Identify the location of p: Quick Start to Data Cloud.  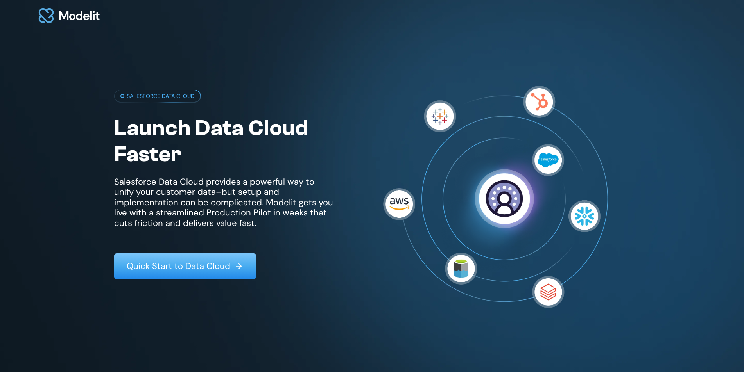
(178, 266).